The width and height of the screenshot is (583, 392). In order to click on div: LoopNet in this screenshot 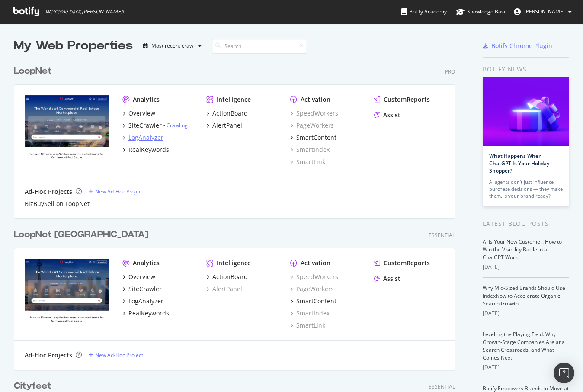, I will do `click(33, 71)`.